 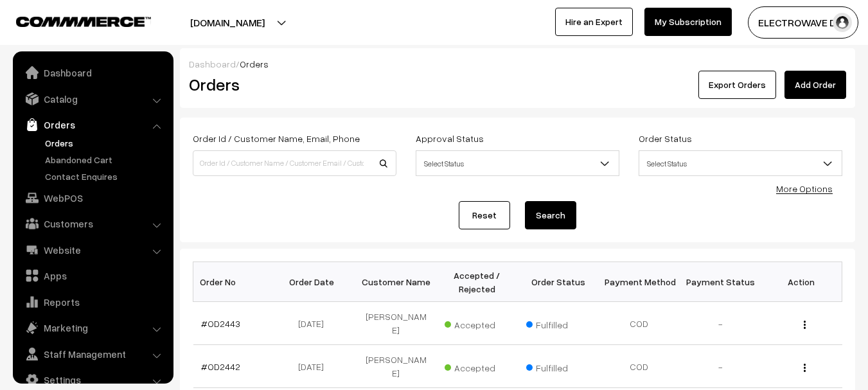 What do you see at coordinates (105, 176) in the screenshot?
I see `a: Contact Enquires` at bounding box center [105, 176].